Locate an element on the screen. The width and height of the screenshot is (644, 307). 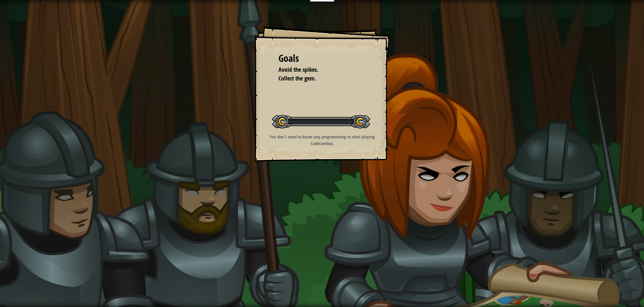
li: Avoid the spikes. is located at coordinates (318, 70).